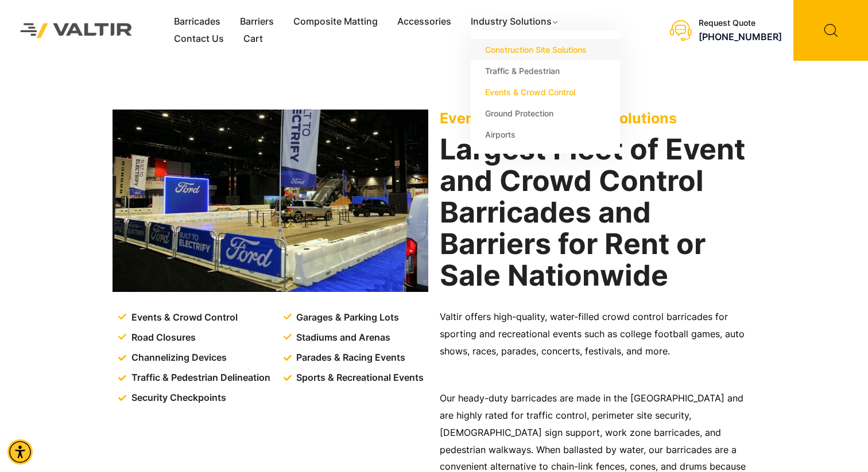 Image resolution: width=868 pixels, height=472 pixels. I want to click on p: Events & Crowd Control Solutions, so click(597, 119).